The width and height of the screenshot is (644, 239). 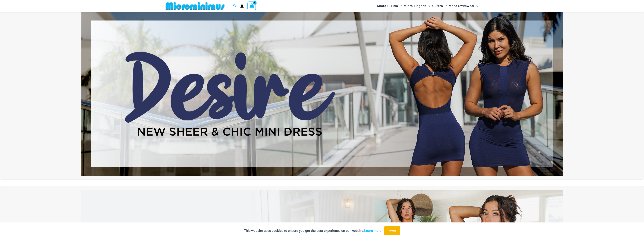 I want to click on button: Accept, so click(x=392, y=231).